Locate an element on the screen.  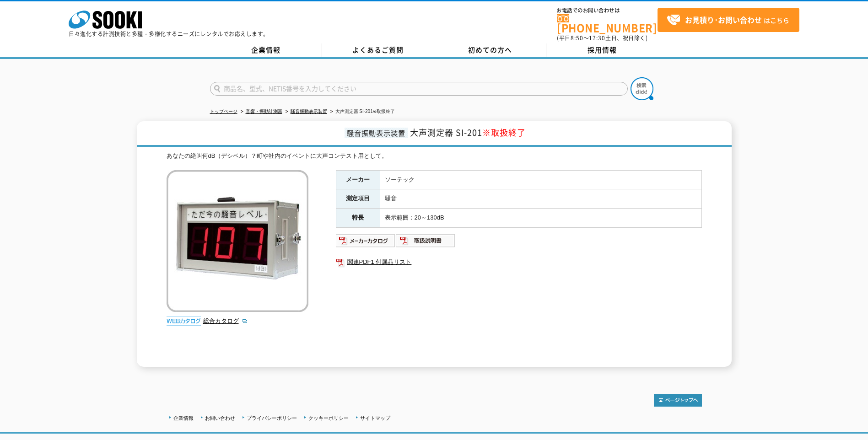
th: メーカー is located at coordinates (358, 179).